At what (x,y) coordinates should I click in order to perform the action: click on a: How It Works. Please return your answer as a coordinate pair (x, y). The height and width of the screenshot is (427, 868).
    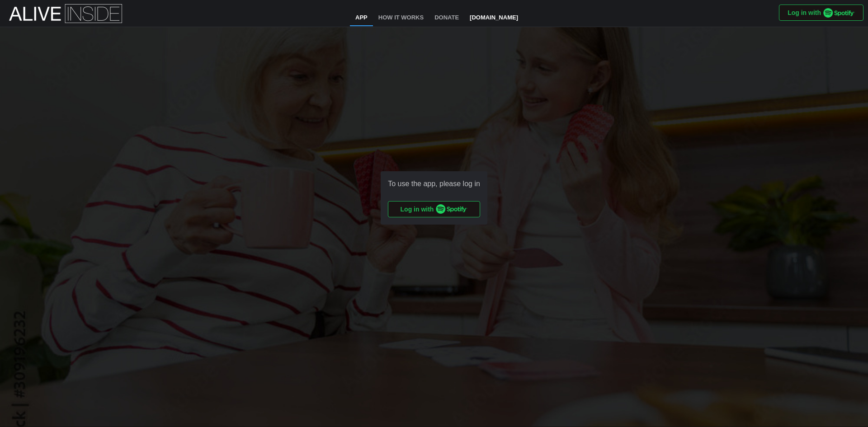
    Looking at the image, I should click on (401, 18).